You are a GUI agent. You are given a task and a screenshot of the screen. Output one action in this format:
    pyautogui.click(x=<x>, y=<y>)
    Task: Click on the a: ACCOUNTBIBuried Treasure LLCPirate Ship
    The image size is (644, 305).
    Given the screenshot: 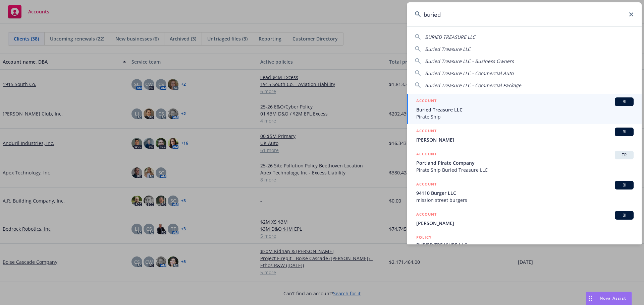 What is the action you would take?
    pyautogui.click(x=524, y=109)
    